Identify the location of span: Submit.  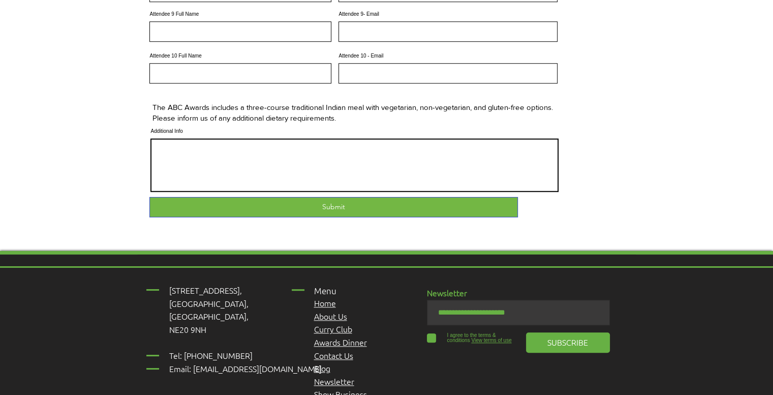
(334, 207).